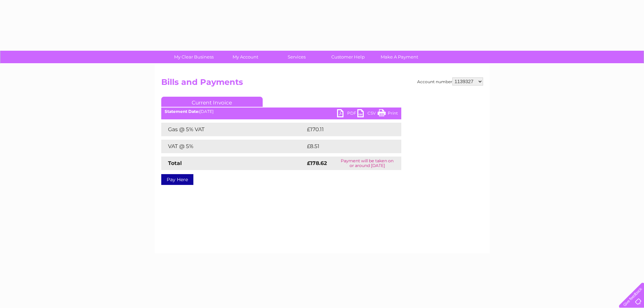 The width and height of the screenshot is (644, 308). What do you see at coordinates (233, 130) in the screenshot?
I see `td: Gas @ 5% VAT` at bounding box center [233, 130].